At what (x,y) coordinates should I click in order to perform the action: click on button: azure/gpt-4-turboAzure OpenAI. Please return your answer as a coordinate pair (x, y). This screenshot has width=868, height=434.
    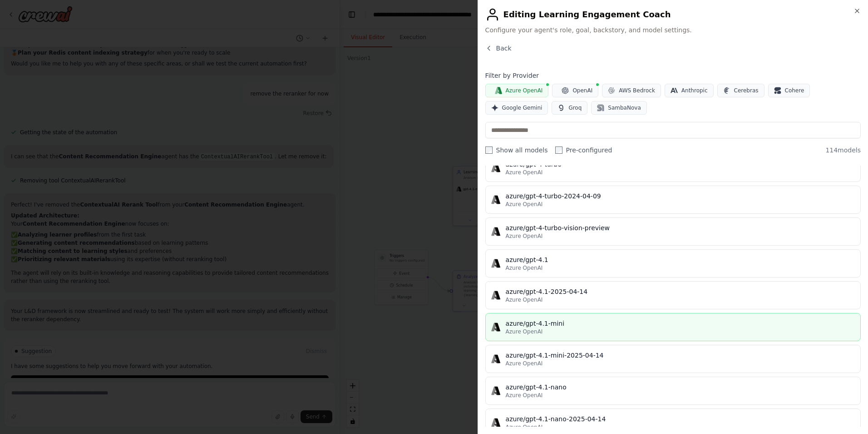
    Looking at the image, I should click on (673, 168).